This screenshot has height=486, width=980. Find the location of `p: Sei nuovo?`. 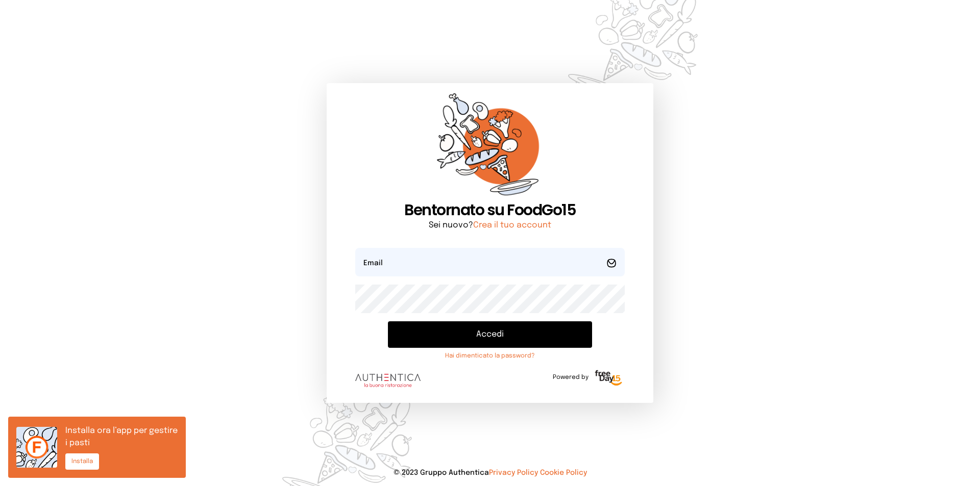

p: Sei nuovo? is located at coordinates (490, 225).